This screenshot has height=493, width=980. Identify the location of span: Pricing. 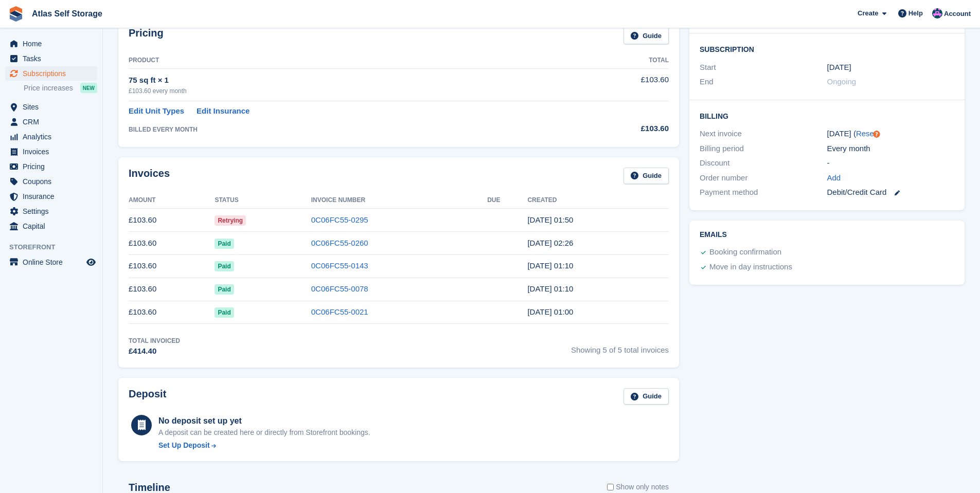
(54, 167).